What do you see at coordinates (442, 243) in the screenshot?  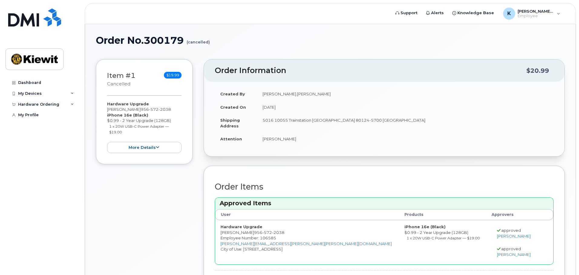 I see `td: $0.99 - 2 Year Upgrade (128GB)` at bounding box center [442, 243].